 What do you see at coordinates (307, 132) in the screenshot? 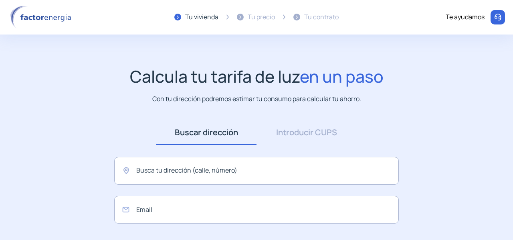
I see `a: Introducir CUPS` at bounding box center [307, 132].